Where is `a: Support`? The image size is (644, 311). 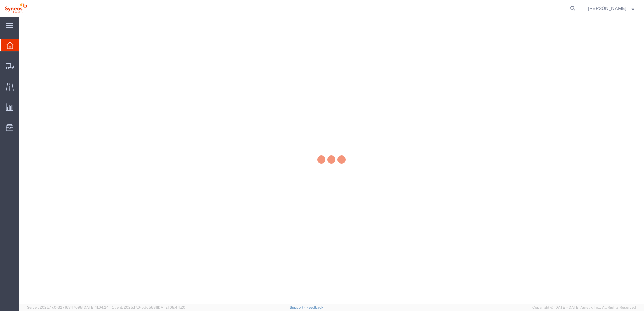
a: Support is located at coordinates (298, 307).